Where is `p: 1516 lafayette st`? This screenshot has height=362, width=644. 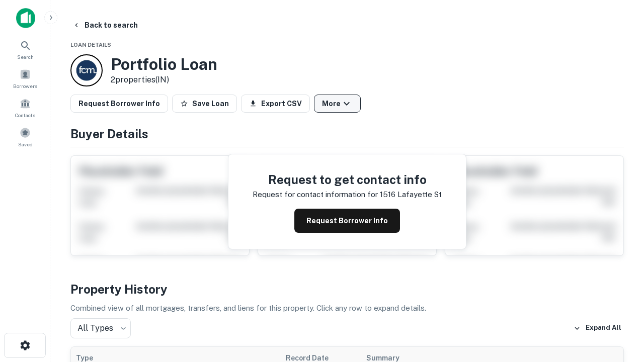
p: 1516 lafayette st is located at coordinates (410, 195).